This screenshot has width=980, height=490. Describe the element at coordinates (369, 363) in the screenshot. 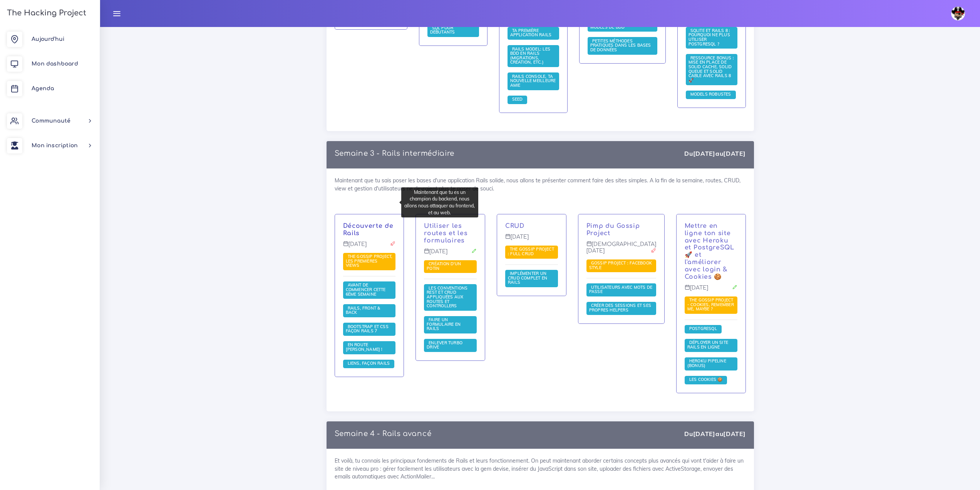

I see `a: Liens, façon Rails` at that location.